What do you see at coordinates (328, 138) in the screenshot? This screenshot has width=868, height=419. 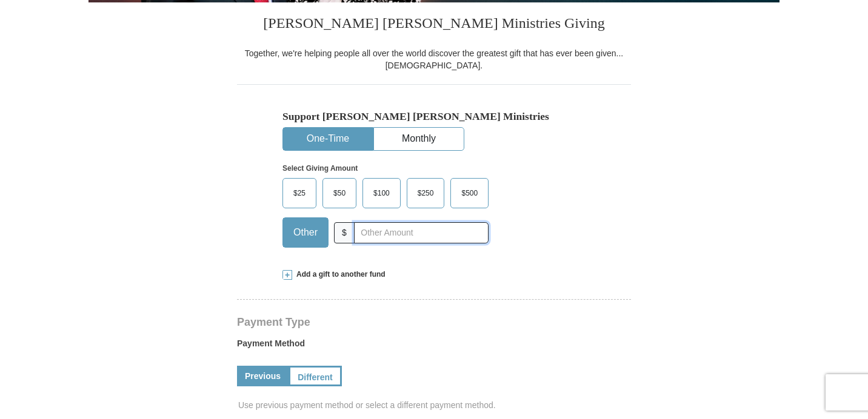 I see `button: One-Time` at bounding box center [328, 138].